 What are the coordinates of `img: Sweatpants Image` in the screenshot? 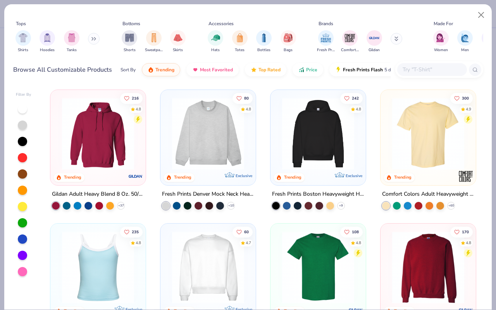 It's located at (154, 38).